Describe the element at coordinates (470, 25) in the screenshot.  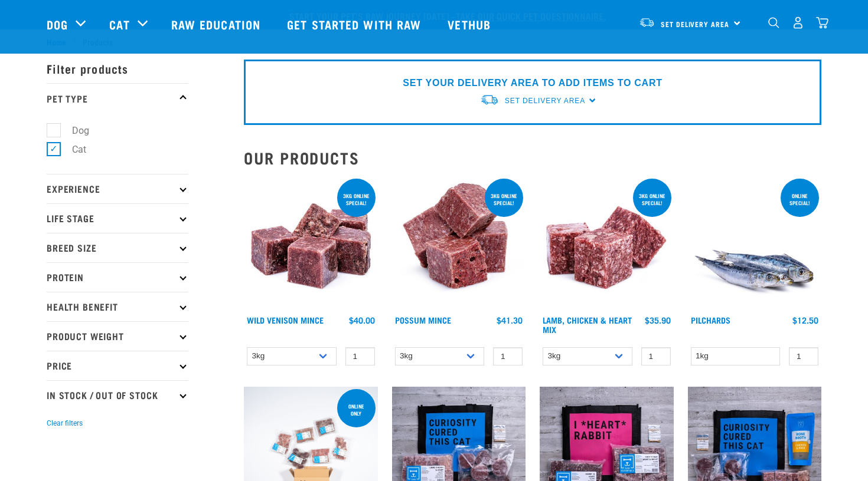
I see `a: Vethub` at that location.